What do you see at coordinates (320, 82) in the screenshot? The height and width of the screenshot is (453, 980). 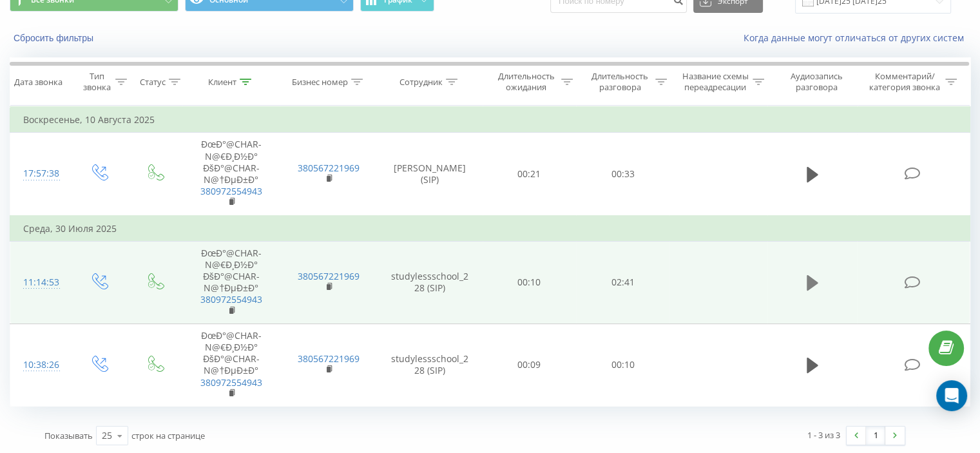 I see `div: Бизнес номер` at bounding box center [320, 82].